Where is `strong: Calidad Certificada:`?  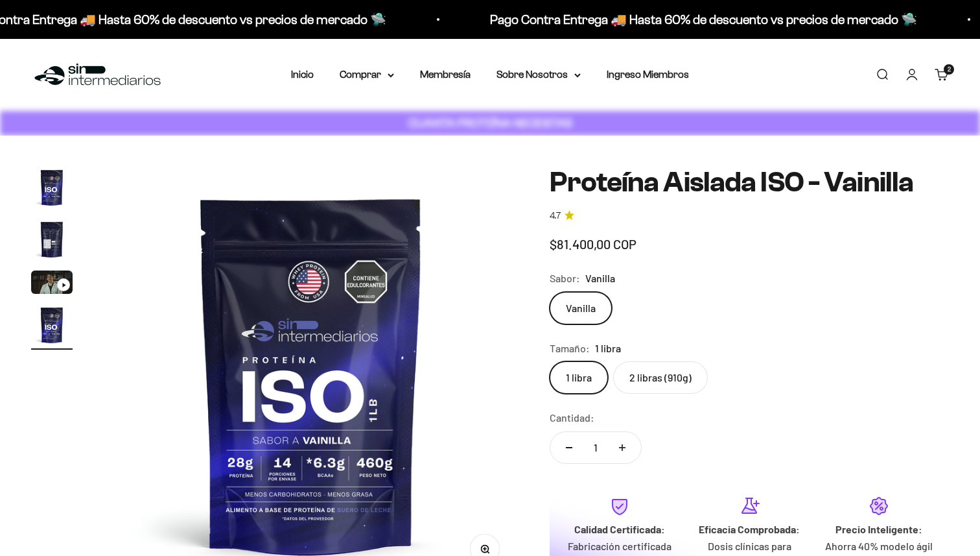
strong: Calidad Certificada: is located at coordinates (620, 529).